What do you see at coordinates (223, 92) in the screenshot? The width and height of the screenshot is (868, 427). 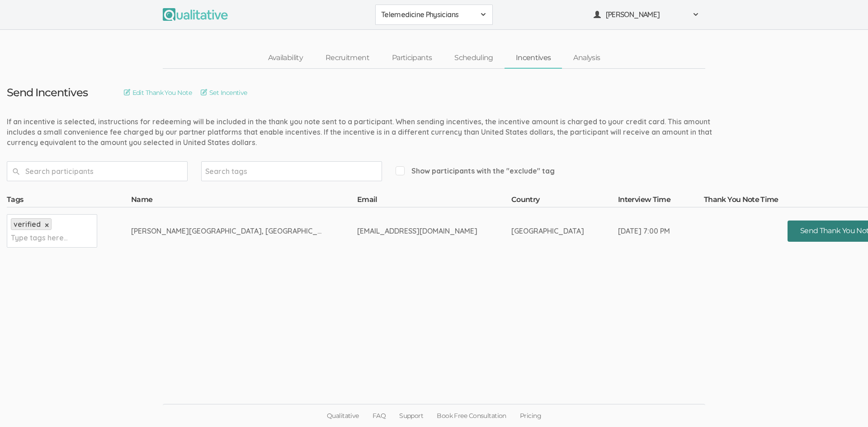 I see `a: Set Incentive` at bounding box center [223, 92].